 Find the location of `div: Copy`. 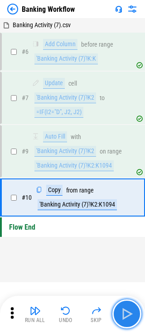

div: Copy is located at coordinates (54, 190).